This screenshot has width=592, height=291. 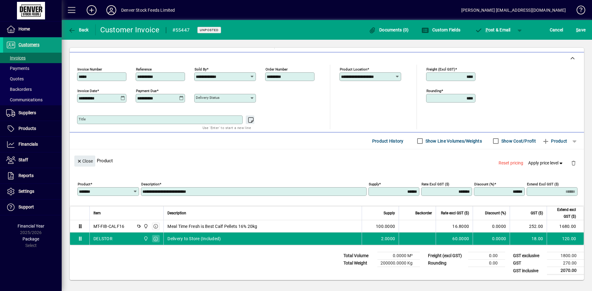 What do you see at coordinates (554, 141) in the screenshot?
I see `span: Product` at bounding box center [554, 141].